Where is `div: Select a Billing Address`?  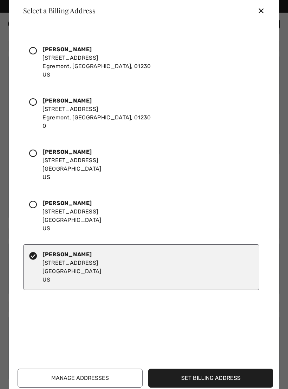 div: Select a Billing Address is located at coordinates (56, 11).